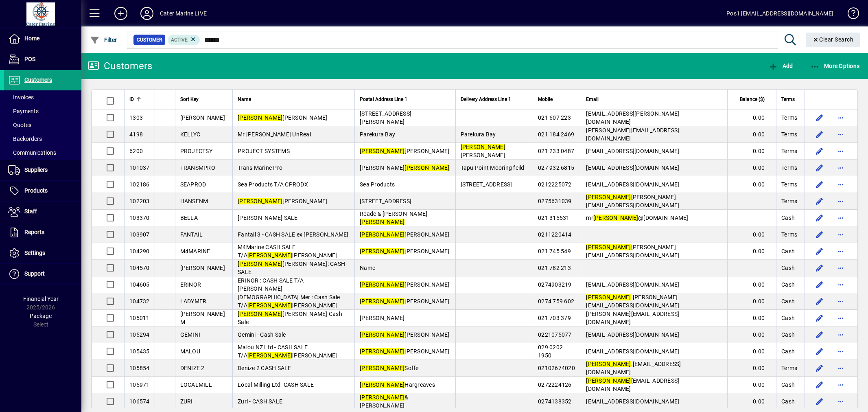  I want to click on span: 0221075077, so click(555, 335).